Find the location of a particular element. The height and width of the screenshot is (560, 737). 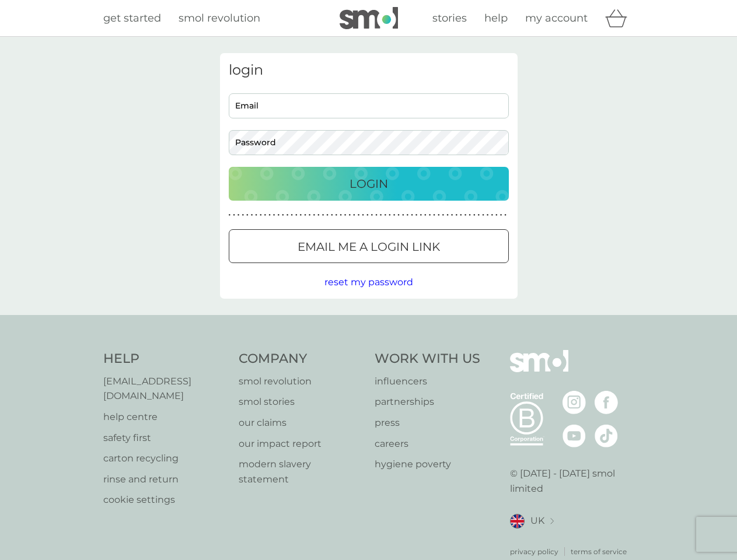

p: safety first is located at coordinates (165, 438).